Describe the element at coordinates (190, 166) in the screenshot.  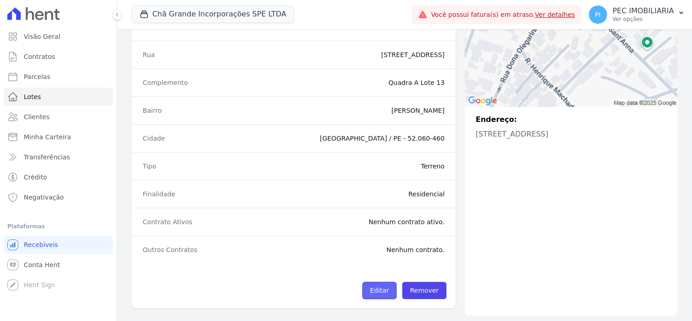
I see `dt: Tipo` at that location.